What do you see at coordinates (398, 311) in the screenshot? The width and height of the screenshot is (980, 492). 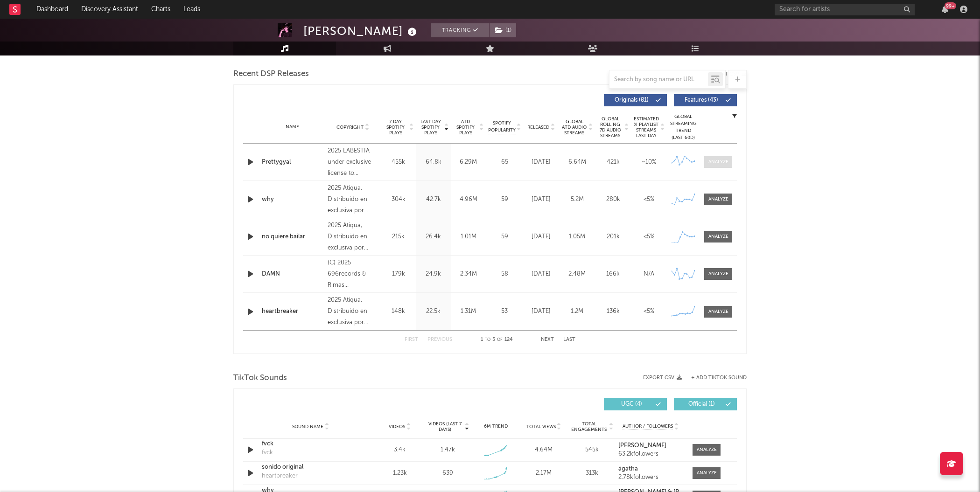 I see `div: 148k` at bounding box center [398, 311].